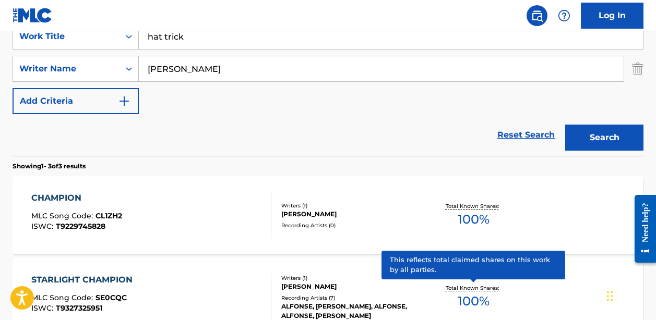 Image resolution: width=656 pixels, height=320 pixels. What do you see at coordinates (18, 44) in the screenshot?
I see `div: Open Resource Center` at bounding box center [18, 44].